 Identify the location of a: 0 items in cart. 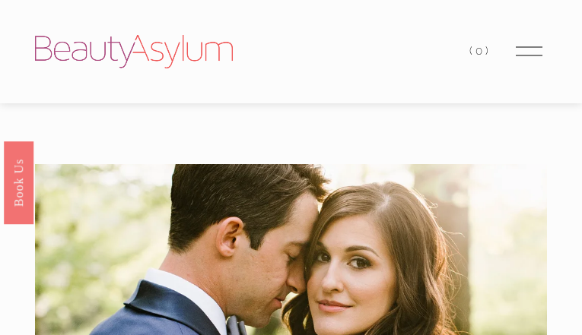
(480, 51).